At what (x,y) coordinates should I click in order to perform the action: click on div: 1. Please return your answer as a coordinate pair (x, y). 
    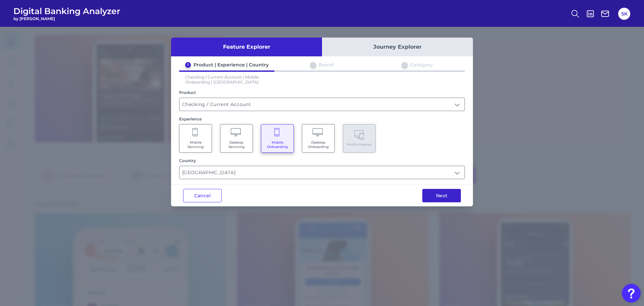
    Looking at the image, I should click on (188, 65).